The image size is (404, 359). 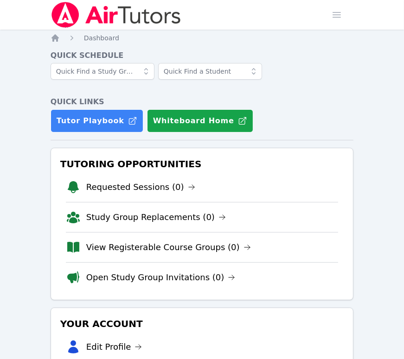 What do you see at coordinates (202, 56) in the screenshot?
I see `h4: Quick Schedule` at bounding box center [202, 56].